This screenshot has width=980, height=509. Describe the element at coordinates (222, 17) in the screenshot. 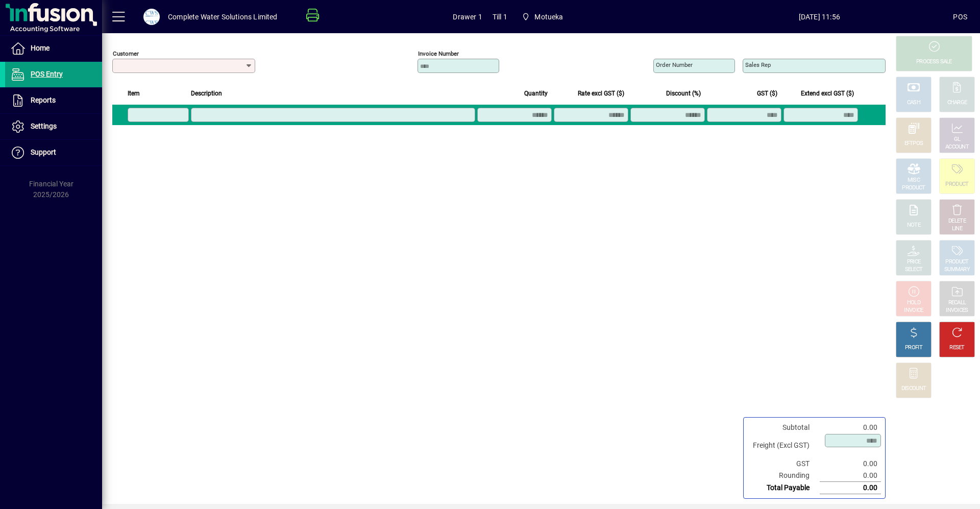

I see `div: Complete Water Solutions Limited` at that location.